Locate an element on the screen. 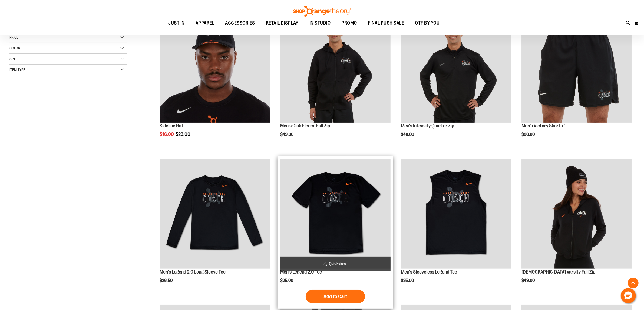 This screenshot has width=644, height=310. span: $36.00 is located at coordinates (528, 135).